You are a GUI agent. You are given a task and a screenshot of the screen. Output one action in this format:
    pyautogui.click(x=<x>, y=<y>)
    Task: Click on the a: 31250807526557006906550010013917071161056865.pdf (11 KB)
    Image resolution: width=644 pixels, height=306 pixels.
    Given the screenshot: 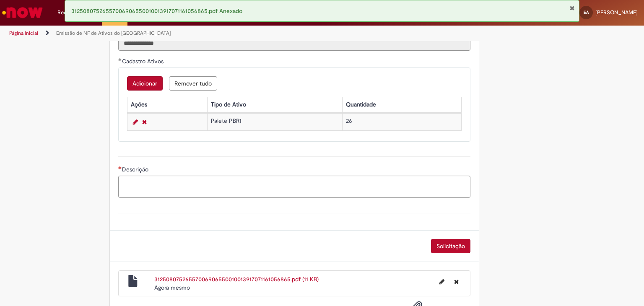 What is the action you would take?
    pyautogui.click(x=236, y=279)
    